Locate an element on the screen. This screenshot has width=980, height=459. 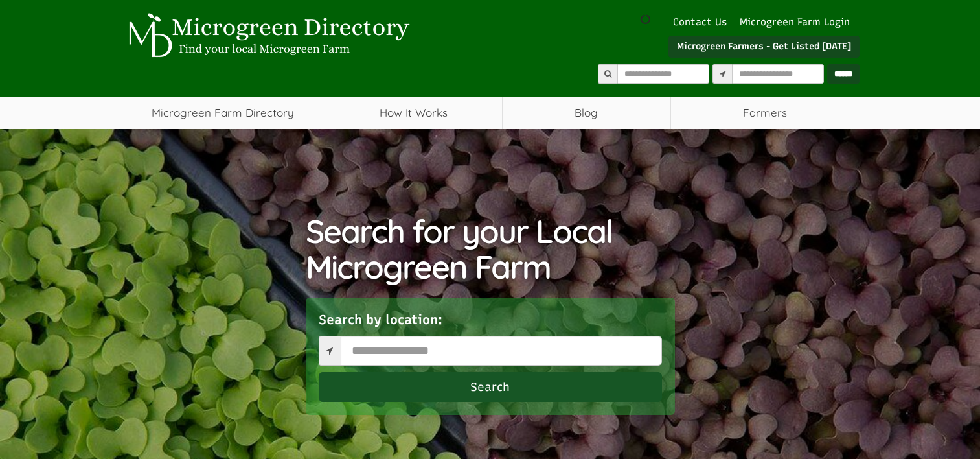
label: Search by location: is located at coordinates (380, 319).